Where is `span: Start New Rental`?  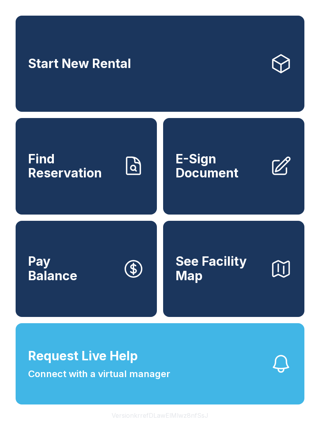
span: Start New Rental is located at coordinates (80, 64).